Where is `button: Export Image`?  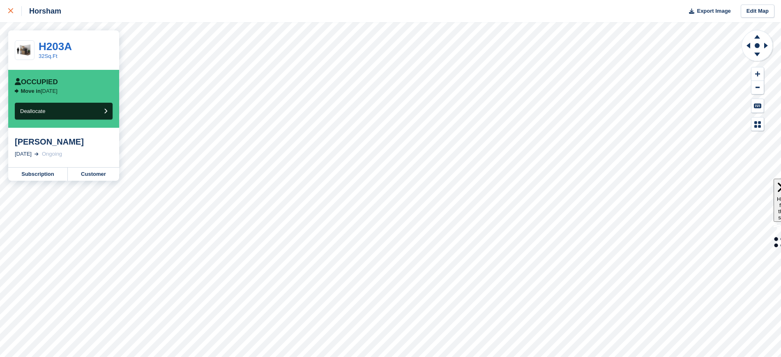 button: Export Image is located at coordinates (707, 11).